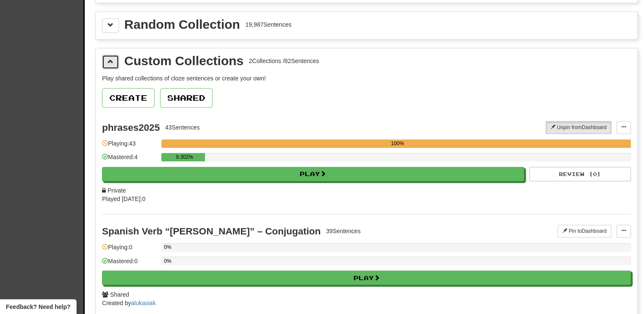  I want to click on button: Shared, so click(186, 98).